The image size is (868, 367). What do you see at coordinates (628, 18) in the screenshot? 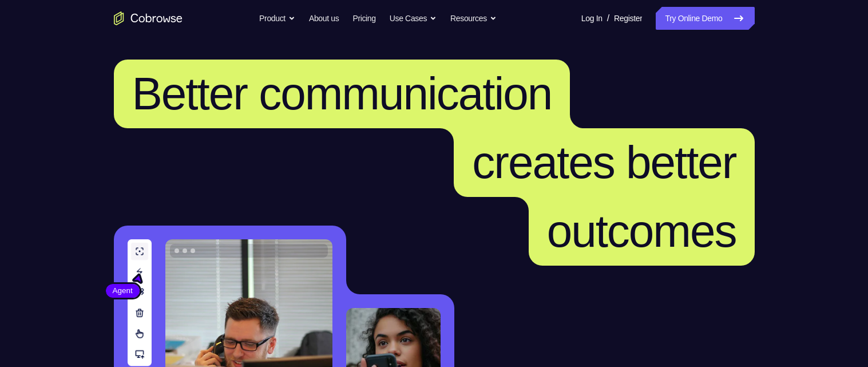
I see `a: Register` at bounding box center [628, 18].